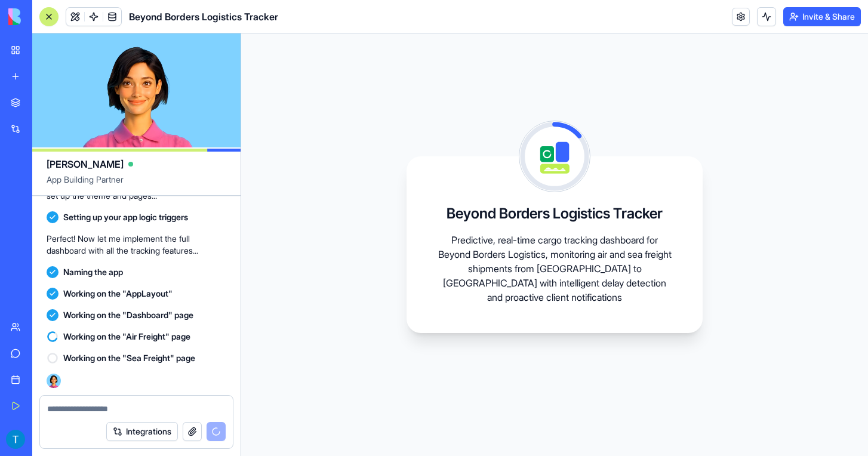  What do you see at coordinates (125, 217) in the screenshot?
I see `span: Setting up your app logic triggers` at bounding box center [125, 217].